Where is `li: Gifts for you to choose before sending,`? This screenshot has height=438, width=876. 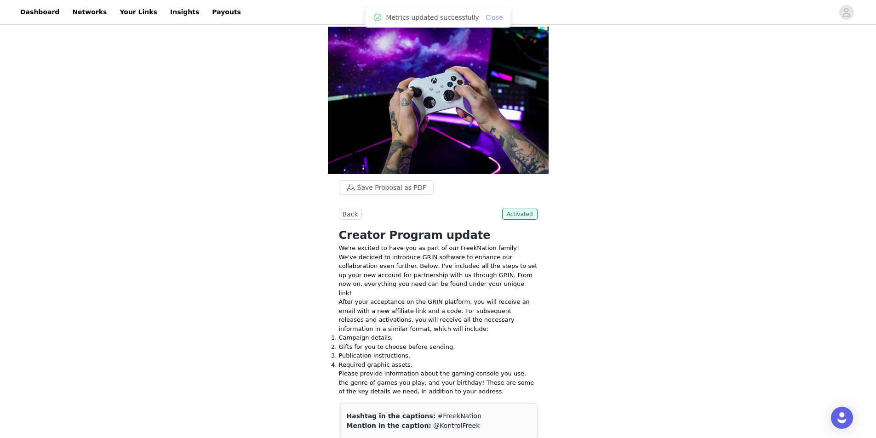 li: Gifts for you to choose before sending, is located at coordinates (438, 347).